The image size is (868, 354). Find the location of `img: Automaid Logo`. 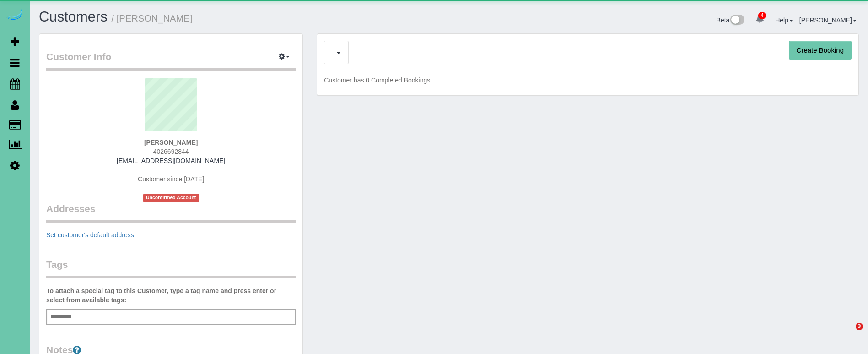

img: Automaid Logo is located at coordinates (14, 15).